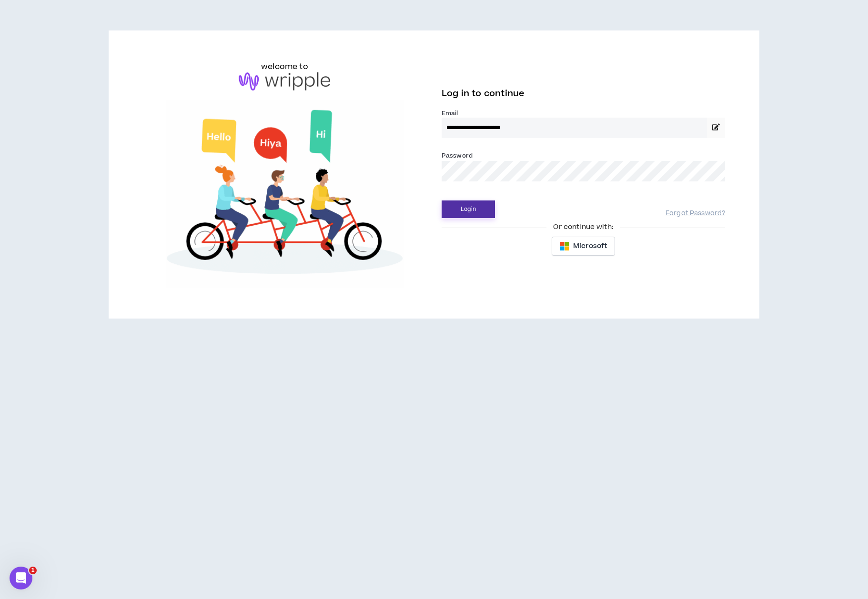 The height and width of the screenshot is (599, 868). Describe the element at coordinates (285, 82) in the screenshot. I see `img: logo-brand.png` at that location.